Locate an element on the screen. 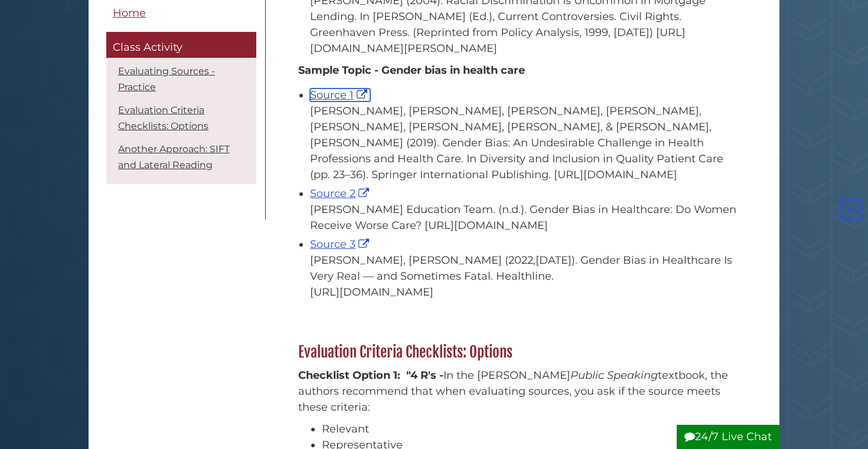  span: Home is located at coordinates (130, 13).